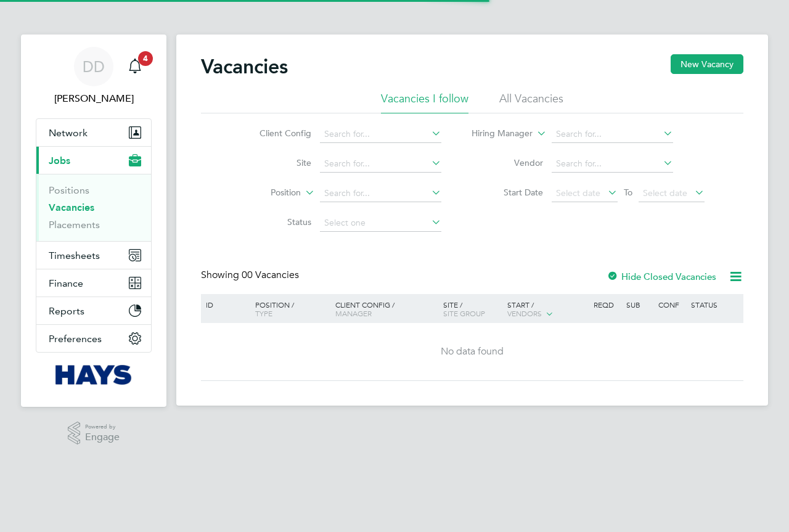 This screenshot has width=789, height=532. What do you see at coordinates (103, 437) in the screenshot?
I see `span: Engage` at bounding box center [103, 437].